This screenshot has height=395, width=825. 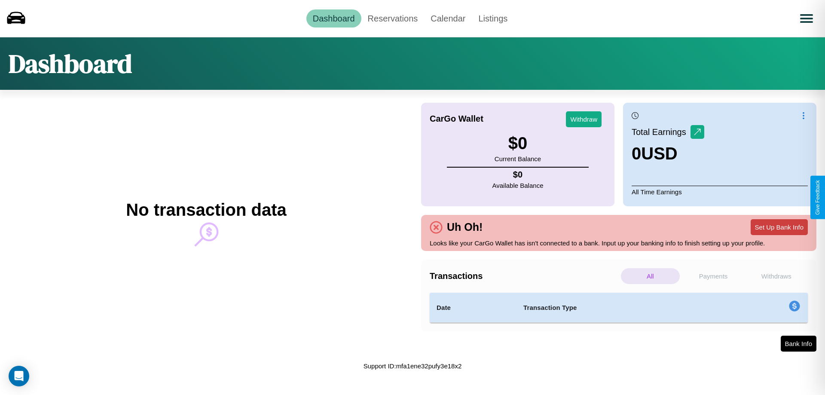 I want to click on p: Withdraws, so click(x=776, y=276).